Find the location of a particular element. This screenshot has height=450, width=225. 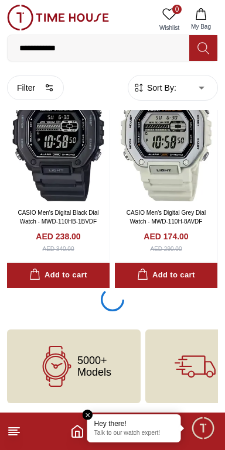

div: AED 290.00 is located at coordinates (166, 248).